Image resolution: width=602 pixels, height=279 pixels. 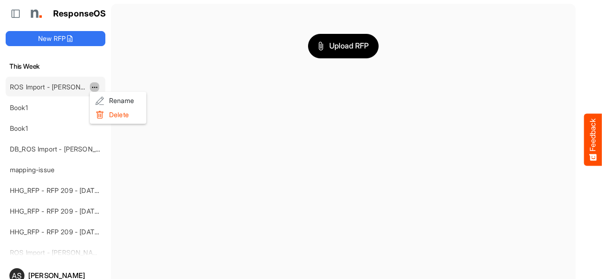 What do you see at coordinates (343, 46) in the screenshot?
I see `button: Upload RFP` at bounding box center [343, 46].